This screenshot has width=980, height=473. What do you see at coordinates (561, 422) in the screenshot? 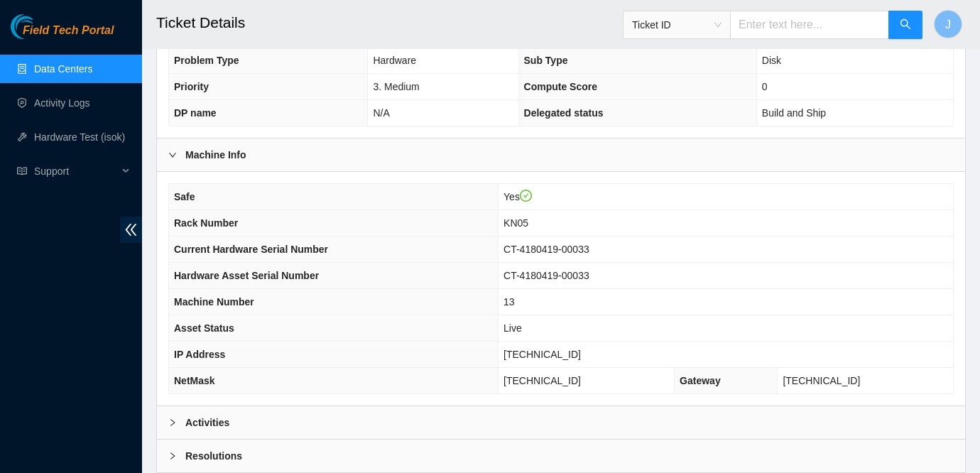
I see `div: Activities` at bounding box center [561, 422].